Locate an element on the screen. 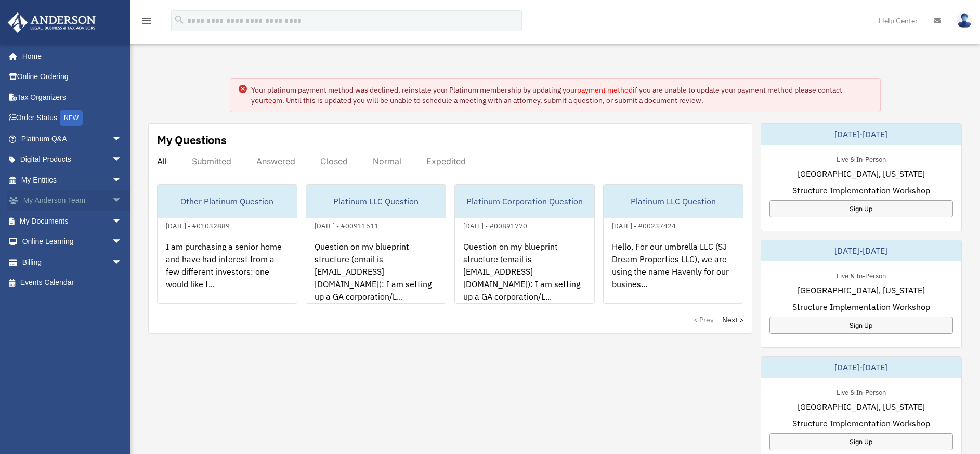 This screenshot has width=980, height=454. a: Next > is located at coordinates (733, 320).